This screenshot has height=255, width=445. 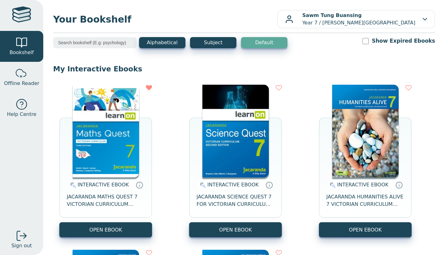 What do you see at coordinates (95, 43) in the screenshot?
I see `input: Search bookshelf (E.g: psychology)` at bounding box center [95, 43].